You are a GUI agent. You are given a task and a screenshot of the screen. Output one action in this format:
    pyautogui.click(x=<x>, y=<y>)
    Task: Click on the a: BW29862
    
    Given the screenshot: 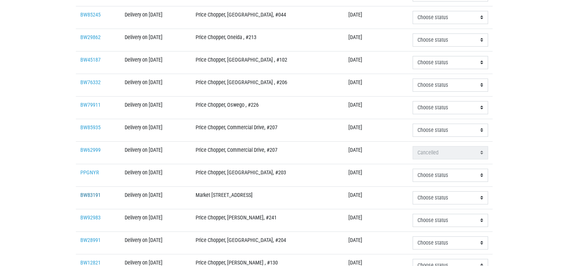 What is the action you would take?
    pyautogui.click(x=90, y=37)
    